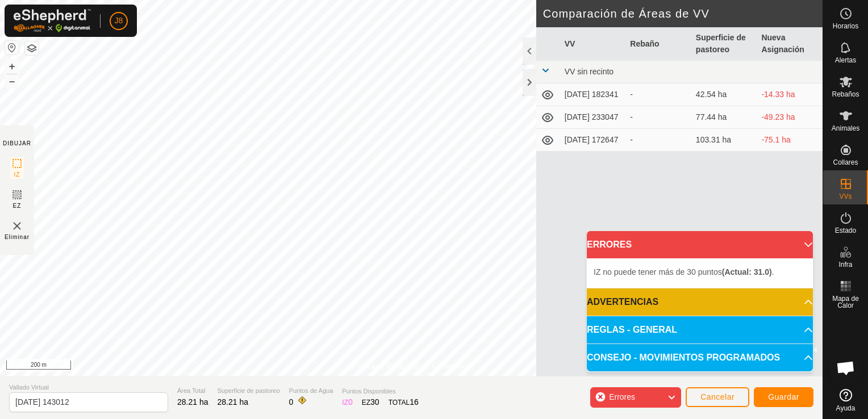 This screenshot has width=868, height=419. Describe the element at coordinates (623, 302) in the screenshot. I see `span: ADVERTENCIAS` at that location.